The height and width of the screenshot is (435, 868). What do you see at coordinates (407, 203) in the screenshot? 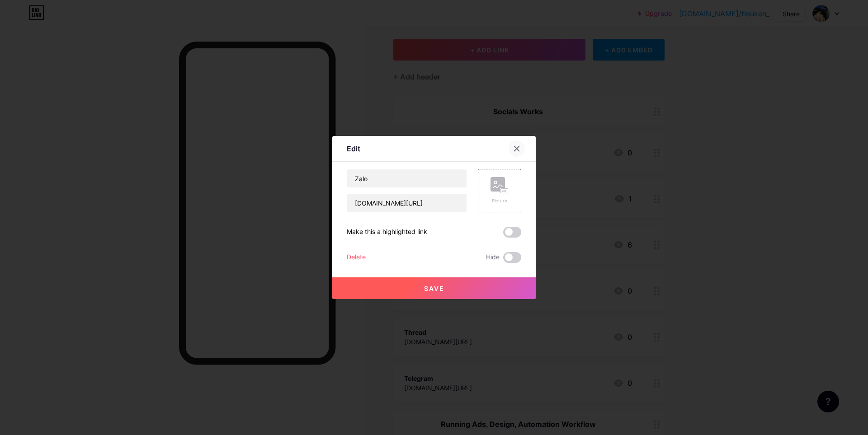
I see `input: URL` at bounding box center [407, 203].